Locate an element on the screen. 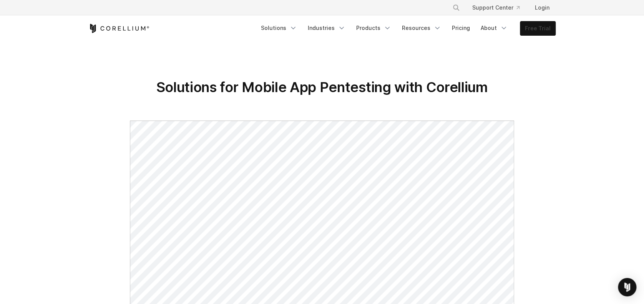 This screenshot has width=644, height=304. button: Search is located at coordinates (456, 8).